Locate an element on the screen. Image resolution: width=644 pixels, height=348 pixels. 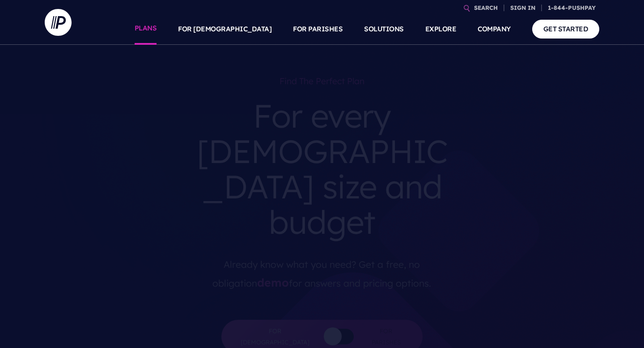
a: GET STARTED is located at coordinates (566, 29).